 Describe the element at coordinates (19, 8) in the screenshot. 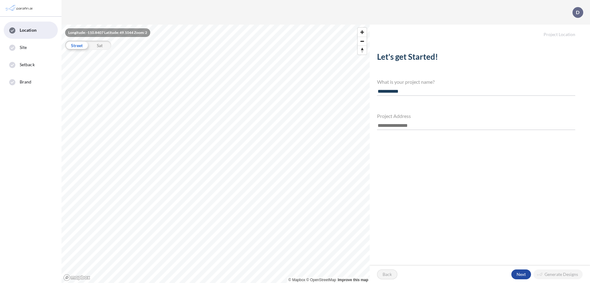

I see `img: Parafin` at that location.